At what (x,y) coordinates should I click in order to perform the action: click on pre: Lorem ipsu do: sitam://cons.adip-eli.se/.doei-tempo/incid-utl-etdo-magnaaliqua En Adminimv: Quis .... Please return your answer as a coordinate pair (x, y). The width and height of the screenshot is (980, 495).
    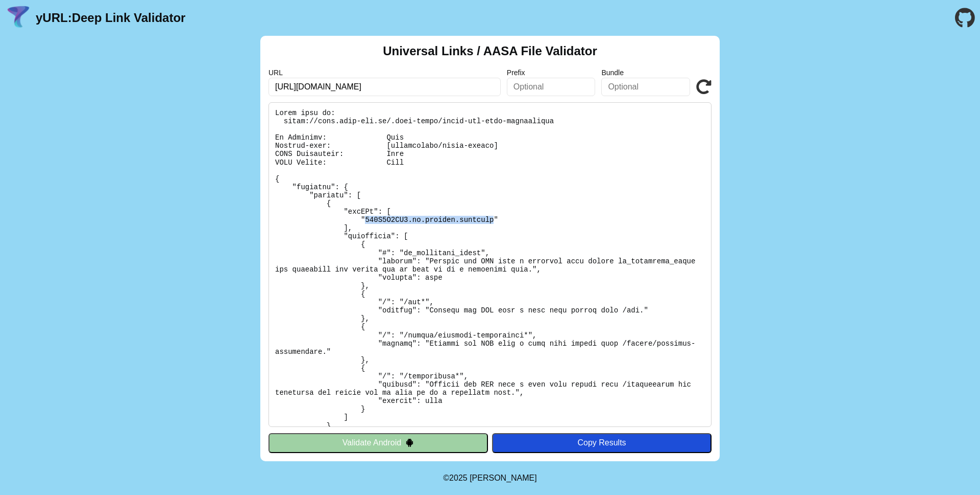
    Looking at the image, I should click on (490, 264).